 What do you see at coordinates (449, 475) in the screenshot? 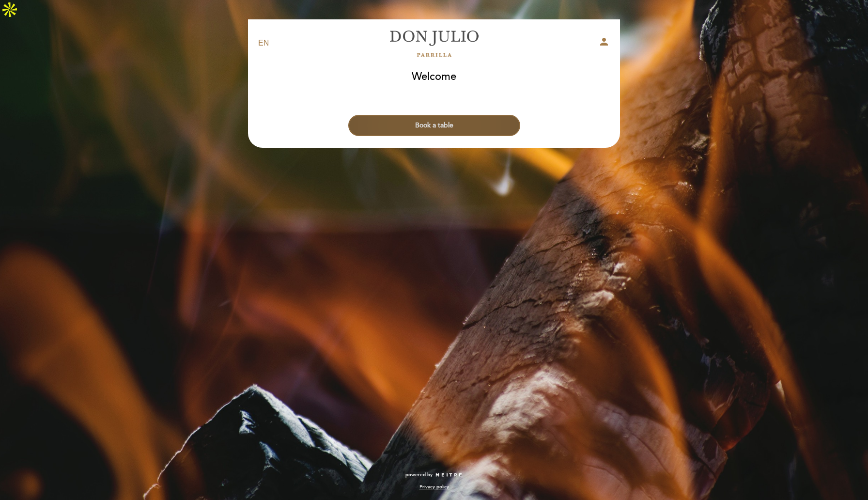
I see `img: MEITRE` at bounding box center [449, 475].